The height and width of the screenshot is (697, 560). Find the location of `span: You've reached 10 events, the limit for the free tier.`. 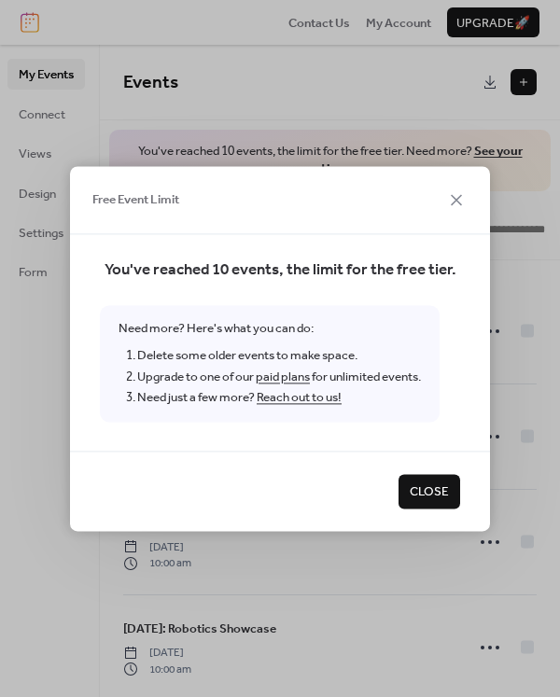

span: You've reached 10 events, the limit for the free tier. is located at coordinates (280, 270).